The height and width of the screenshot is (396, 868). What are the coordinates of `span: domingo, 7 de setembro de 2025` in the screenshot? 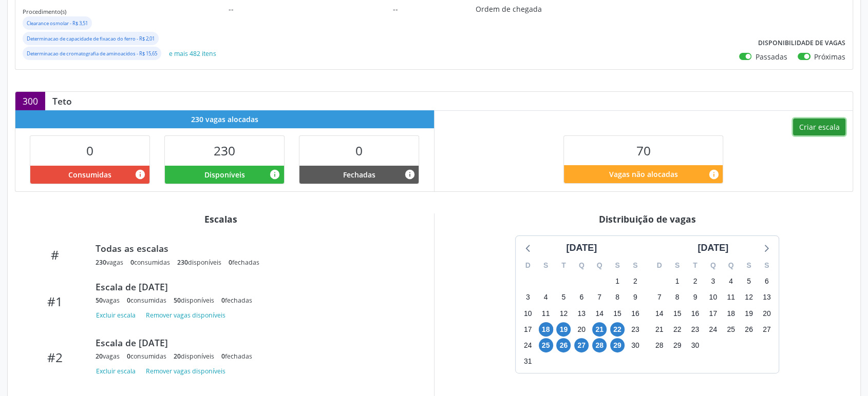 It's located at (659, 297).